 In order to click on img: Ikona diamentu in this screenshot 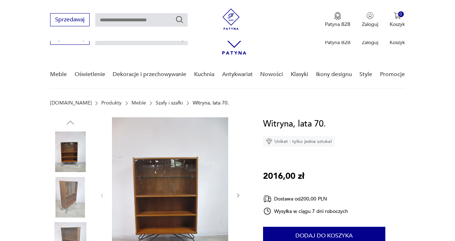, I will do `click(269, 141)`.